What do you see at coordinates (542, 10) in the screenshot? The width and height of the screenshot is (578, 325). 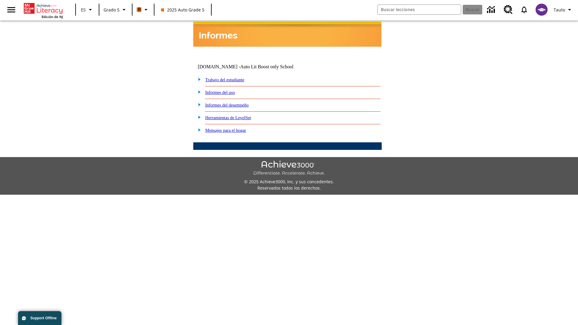 I see `img: avatar image` at bounding box center [542, 10].